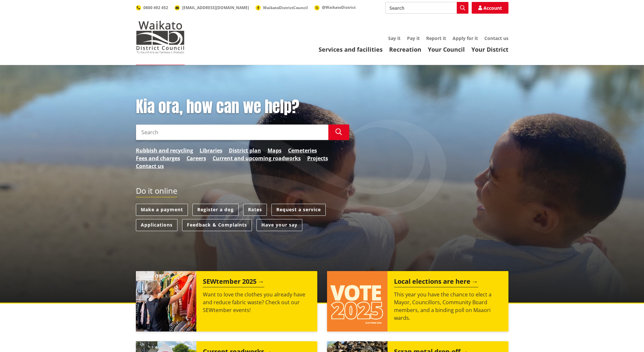 The width and height of the screenshot is (644, 352). Describe the element at coordinates (255, 209) in the screenshot. I see `a: Rates` at that location.